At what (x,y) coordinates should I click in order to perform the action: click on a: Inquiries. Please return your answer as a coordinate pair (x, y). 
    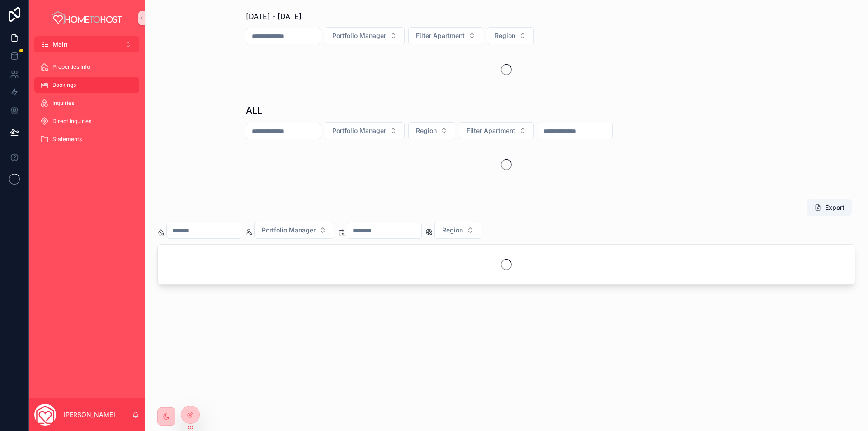
    Looking at the image, I should click on (87, 103).